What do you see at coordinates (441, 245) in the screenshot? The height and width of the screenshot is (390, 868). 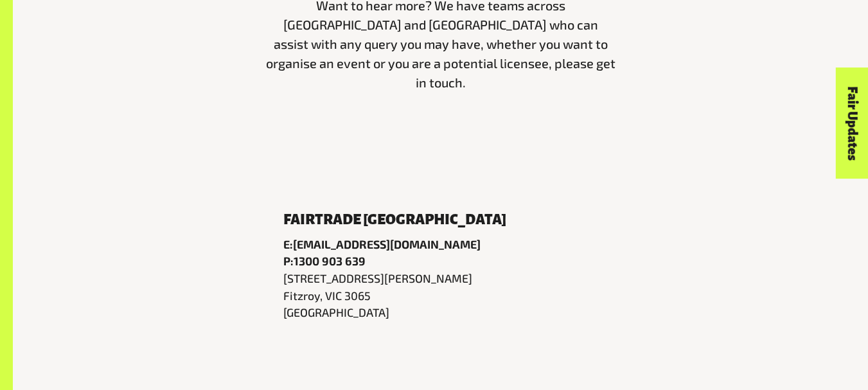 I see `p: E:` at bounding box center [441, 245].